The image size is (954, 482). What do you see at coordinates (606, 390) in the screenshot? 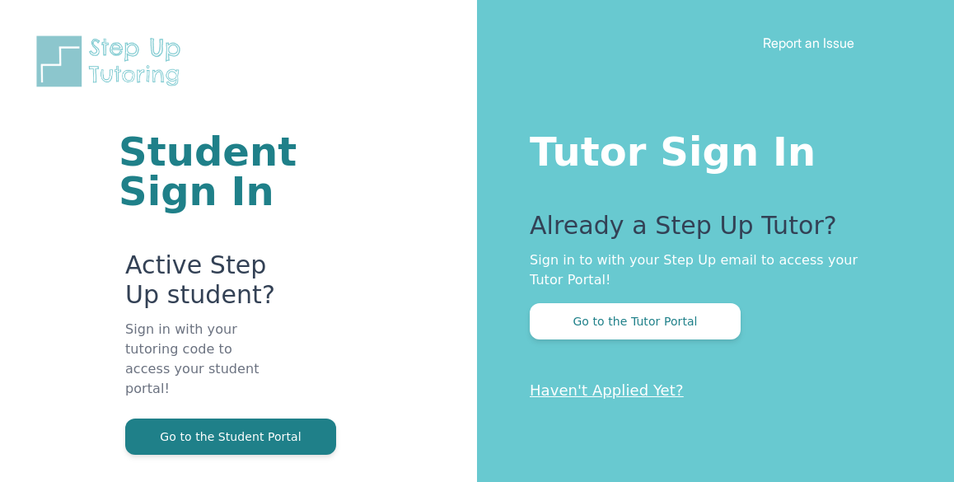
I see `a: Haven't Applied Yet?` at bounding box center [606, 390].